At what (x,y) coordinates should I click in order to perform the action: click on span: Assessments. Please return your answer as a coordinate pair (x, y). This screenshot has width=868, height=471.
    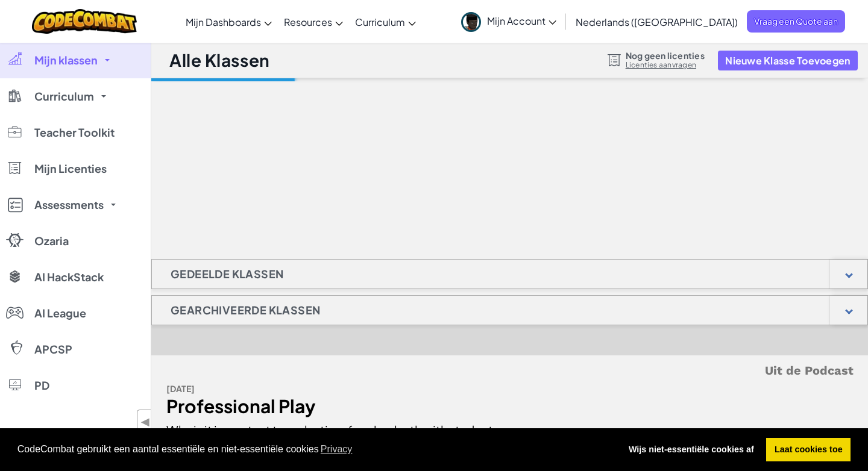
    Looking at the image, I should click on (69, 205).